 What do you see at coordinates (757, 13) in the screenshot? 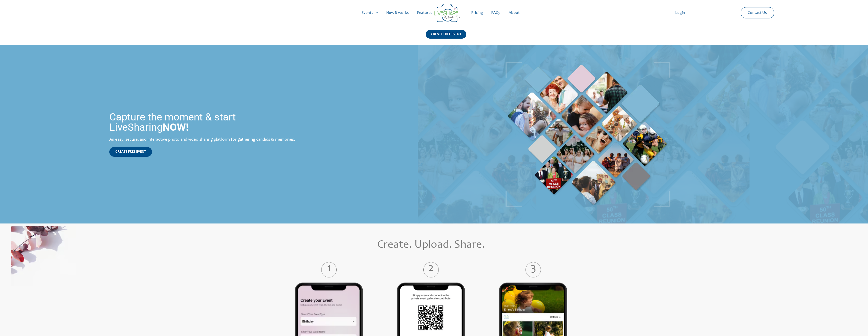
I see `a: Contact Us` at bounding box center [757, 13].